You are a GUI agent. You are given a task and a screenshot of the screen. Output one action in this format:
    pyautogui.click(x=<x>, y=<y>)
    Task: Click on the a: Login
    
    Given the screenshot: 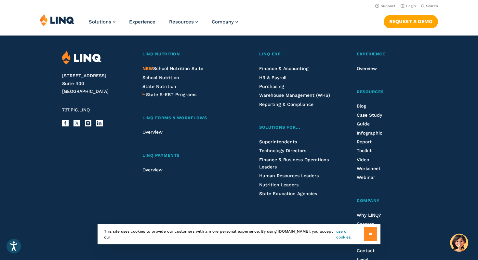 What is the action you would take?
    pyautogui.click(x=409, y=6)
    